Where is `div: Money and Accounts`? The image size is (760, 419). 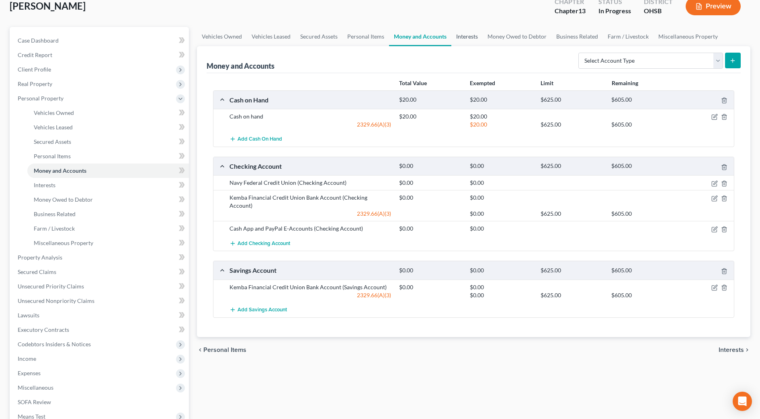
div: Money and Accounts is located at coordinates (240, 66).